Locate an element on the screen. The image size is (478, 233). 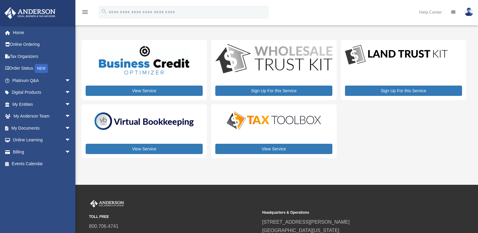
a: menu is located at coordinates (85, 13).